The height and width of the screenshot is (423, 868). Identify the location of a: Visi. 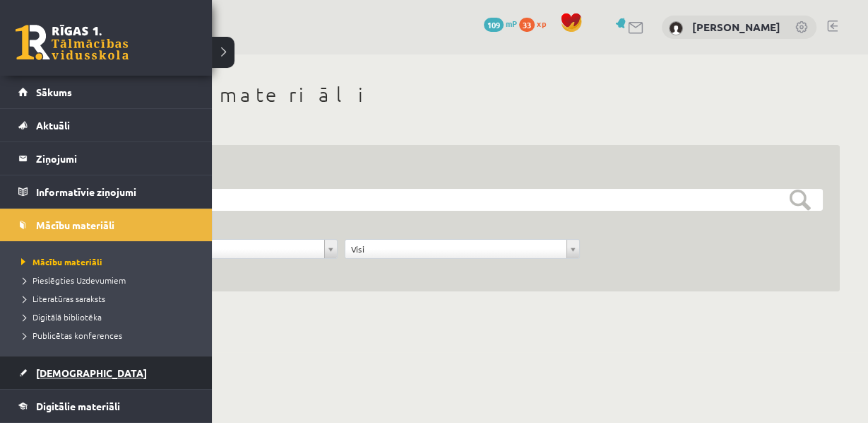
(462, 249).